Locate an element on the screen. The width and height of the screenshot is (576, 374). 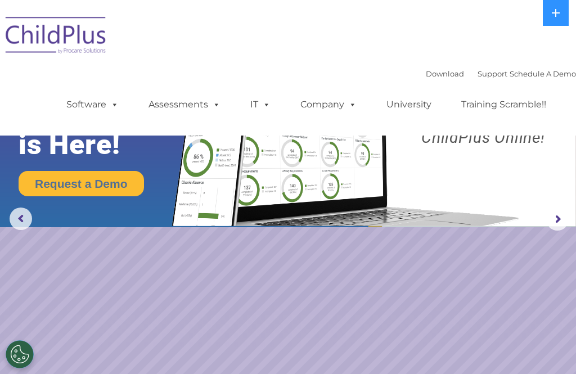
button: Cookies Settings is located at coordinates (20, 355).